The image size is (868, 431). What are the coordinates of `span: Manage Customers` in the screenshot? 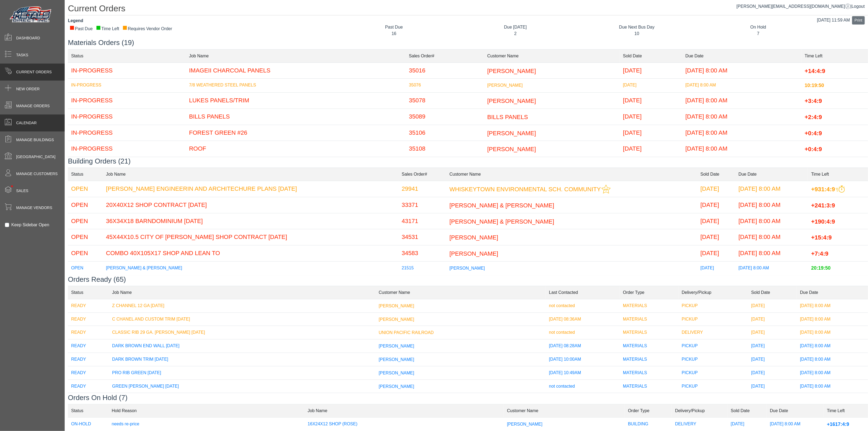 It's located at (37, 174).